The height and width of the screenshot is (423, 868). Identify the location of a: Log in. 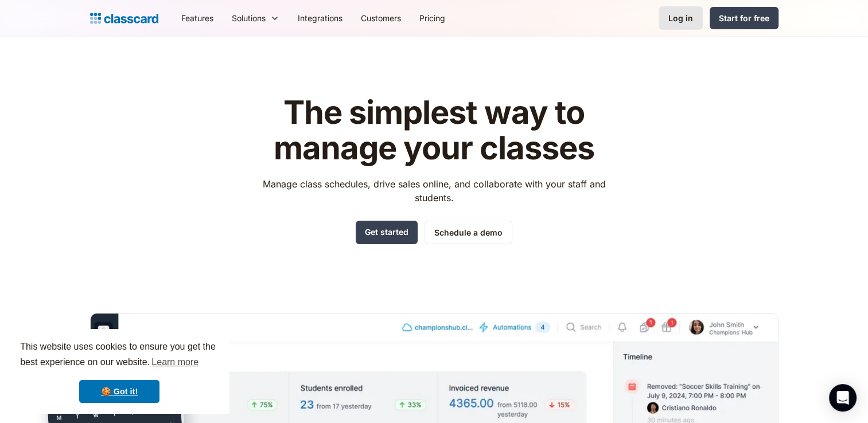
(680, 17).